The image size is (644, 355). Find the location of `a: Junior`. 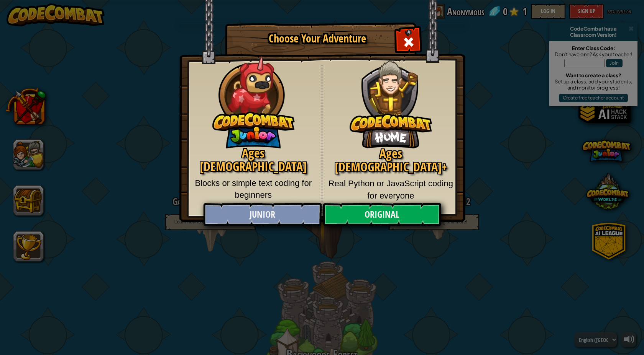

a: Junior is located at coordinates (262, 215).